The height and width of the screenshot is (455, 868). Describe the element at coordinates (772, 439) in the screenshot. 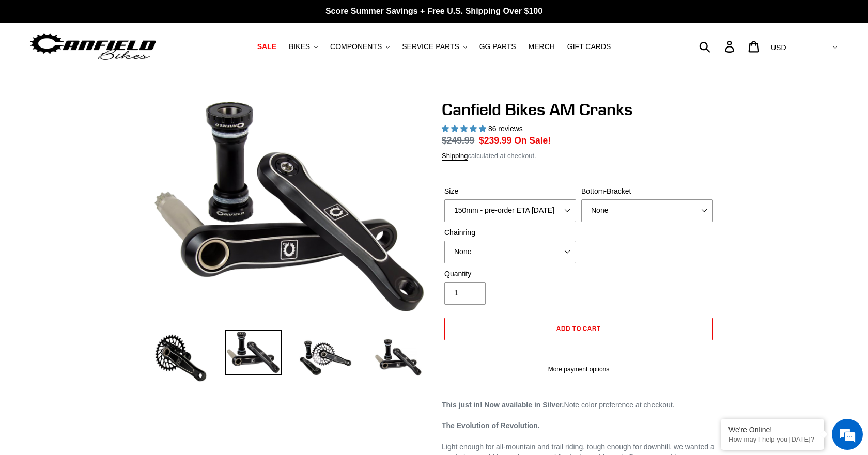

I see `p: How may I help you today?` at that location.